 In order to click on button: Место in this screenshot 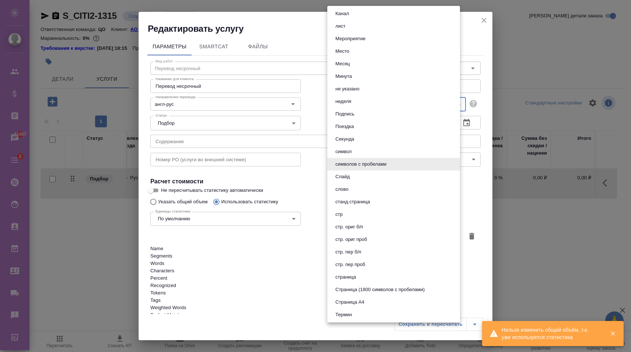, I will do `click(343, 51)`.